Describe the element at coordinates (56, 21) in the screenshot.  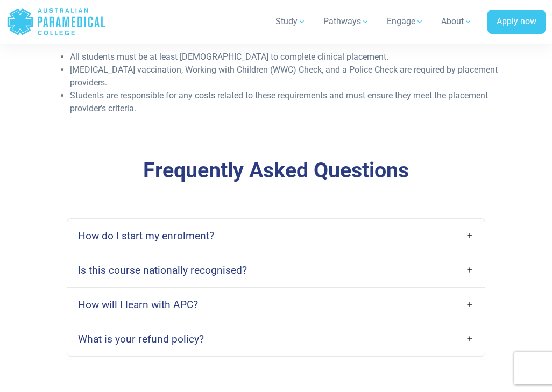
I see `a: Australian Paramedical College` at that location.